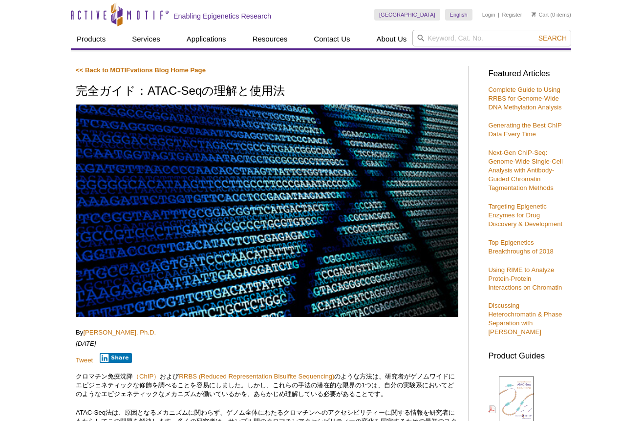 This screenshot has width=642, height=421. I want to click on img: ATAC-Seq, so click(267, 211).